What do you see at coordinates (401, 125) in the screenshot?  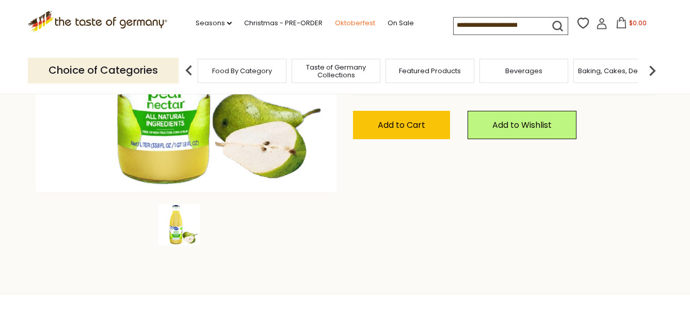 I see `span: Add to Cart` at bounding box center [401, 125].